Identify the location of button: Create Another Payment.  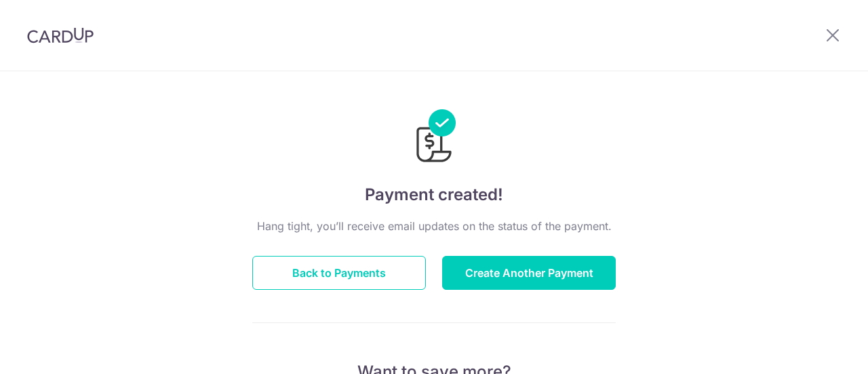
(529, 273).